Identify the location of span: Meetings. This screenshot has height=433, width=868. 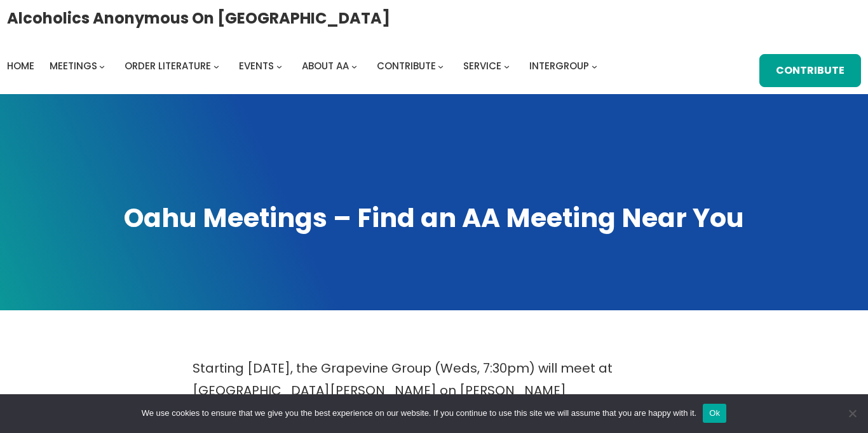
(73, 66).